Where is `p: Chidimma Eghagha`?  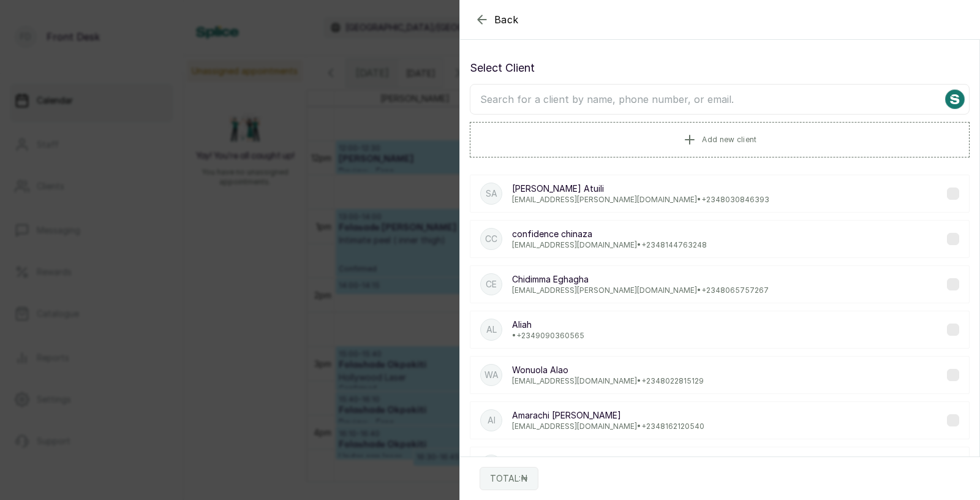
p: Chidimma Eghagha is located at coordinates (640, 279).